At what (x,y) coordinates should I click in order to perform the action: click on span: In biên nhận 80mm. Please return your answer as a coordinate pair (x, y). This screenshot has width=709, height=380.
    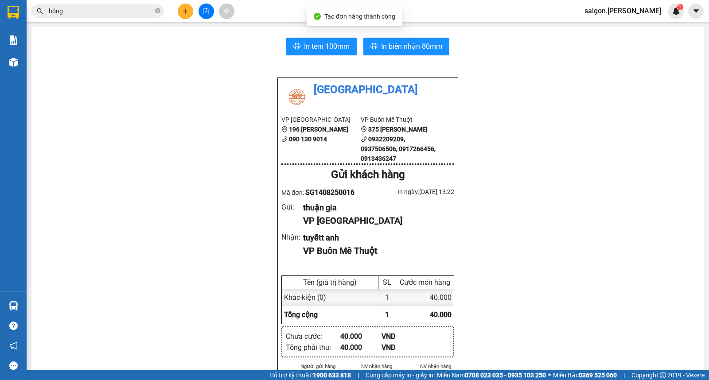
    Looking at the image, I should click on (412, 46).